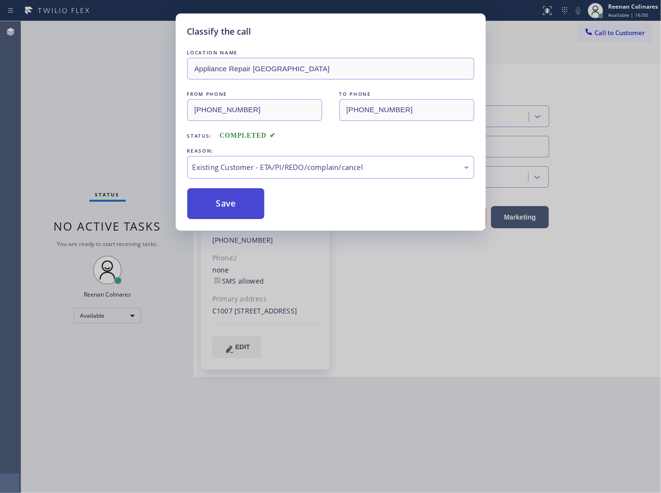 The height and width of the screenshot is (493, 661). I want to click on div: LOCATION NAME, so click(331, 52).